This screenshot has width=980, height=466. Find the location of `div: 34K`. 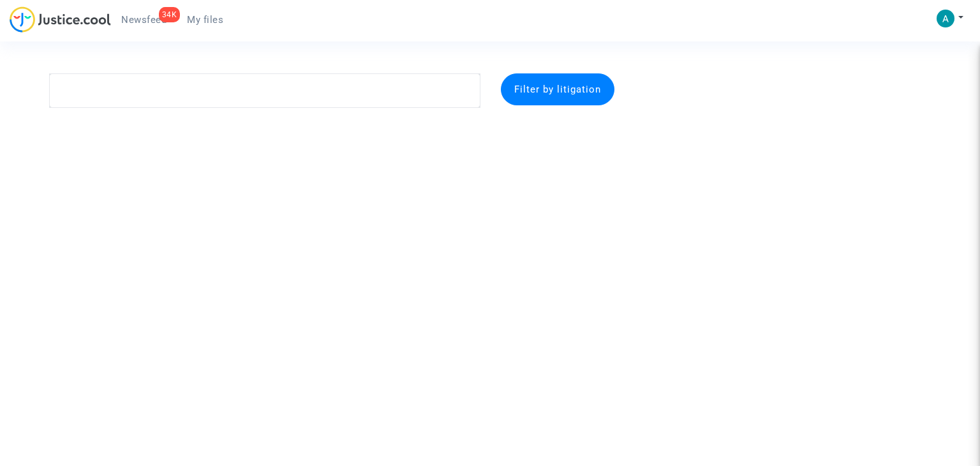

div: 34K is located at coordinates (170, 15).